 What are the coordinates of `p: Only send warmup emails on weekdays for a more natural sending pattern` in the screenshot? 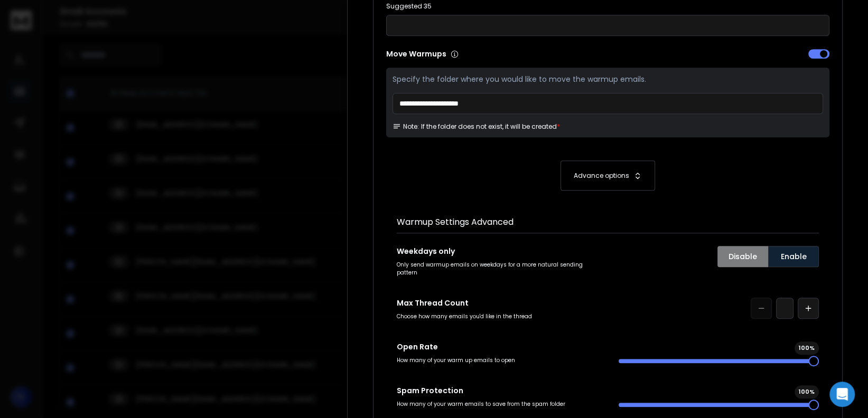 It's located at (496, 269).